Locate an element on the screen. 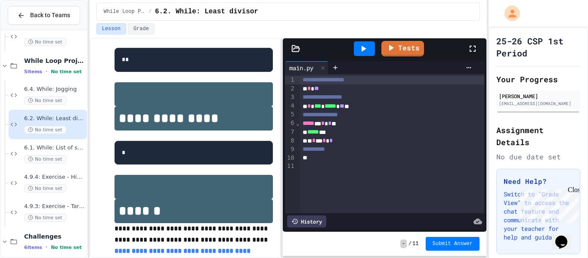 The width and height of the screenshot is (588, 258). button: Back to Teams is located at coordinates (44, 15).